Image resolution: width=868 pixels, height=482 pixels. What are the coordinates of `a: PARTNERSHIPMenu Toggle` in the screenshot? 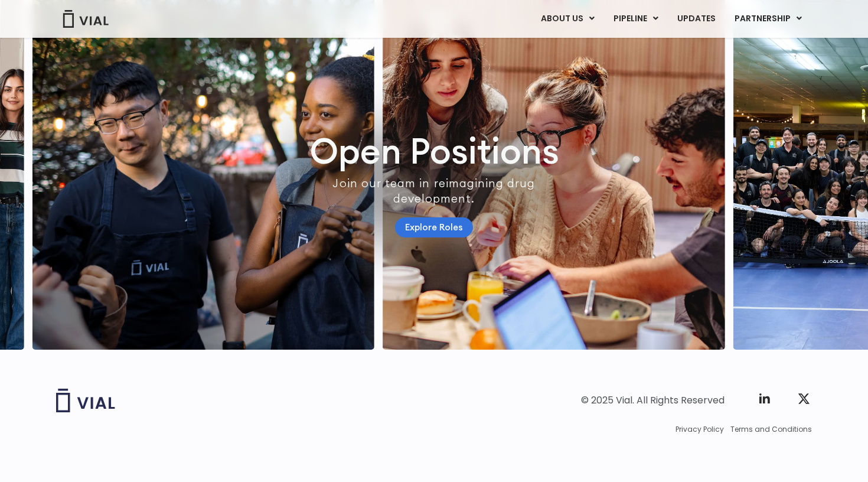 It's located at (768, 19).